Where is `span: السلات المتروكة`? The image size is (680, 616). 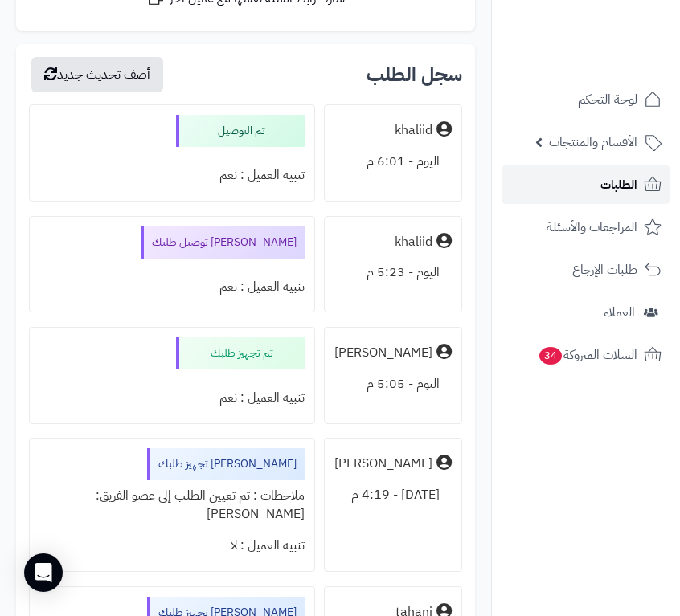 span: السلات المتروكة is located at coordinates (588, 355).